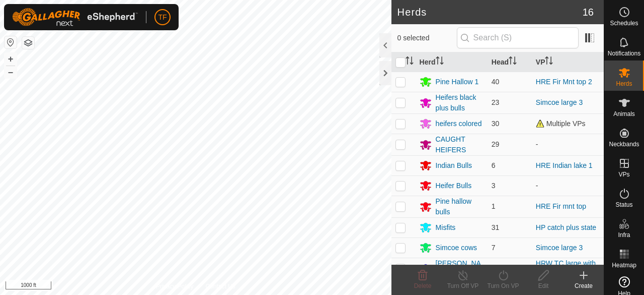 This screenshot has height=295, width=644. I want to click on th: VP, so click(568, 62).